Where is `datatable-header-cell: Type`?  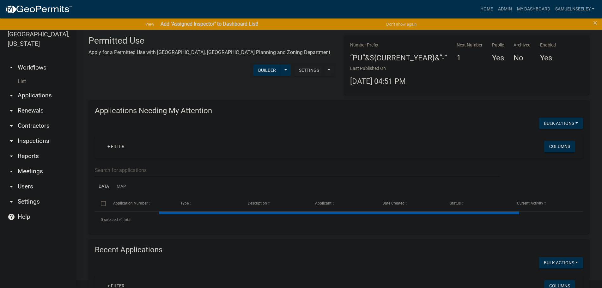
datatable-header-cell: Type is located at coordinates (208, 203).